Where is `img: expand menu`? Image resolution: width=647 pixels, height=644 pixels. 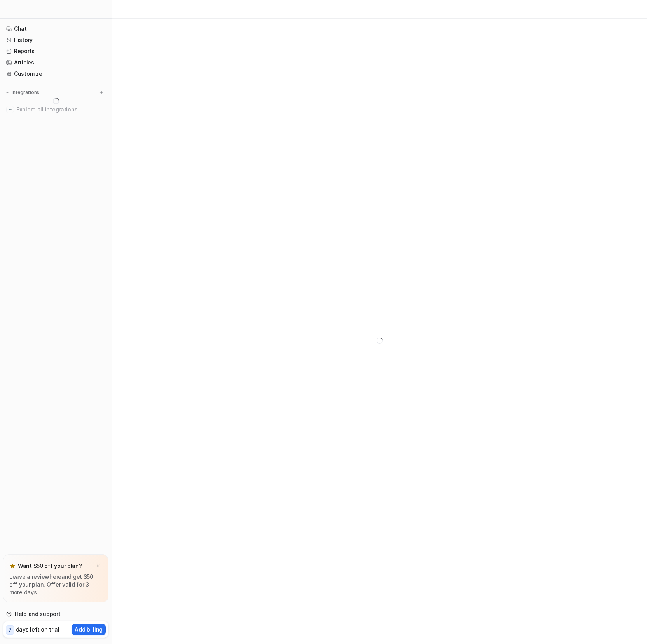 img: expand menu is located at coordinates (7, 93).